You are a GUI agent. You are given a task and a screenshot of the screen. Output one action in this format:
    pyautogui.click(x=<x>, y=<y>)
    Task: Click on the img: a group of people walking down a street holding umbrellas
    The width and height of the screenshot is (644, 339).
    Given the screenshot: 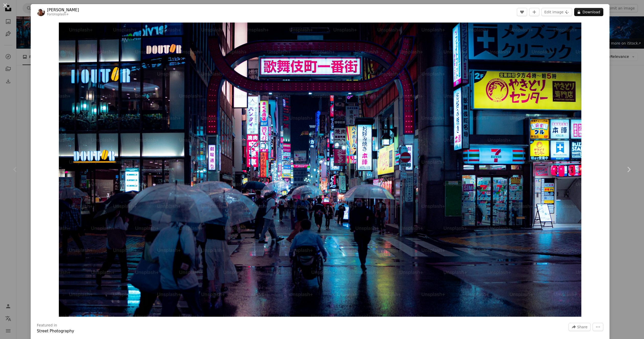 What is the action you would take?
    pyautogui.click(x=320, y=170)
    